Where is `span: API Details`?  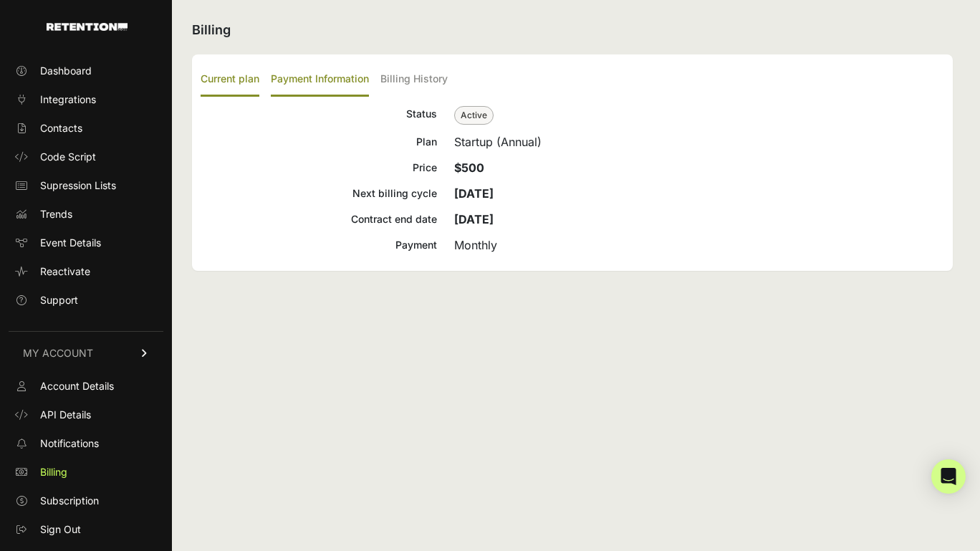 span: API Details is located at coordinates (65, 415).